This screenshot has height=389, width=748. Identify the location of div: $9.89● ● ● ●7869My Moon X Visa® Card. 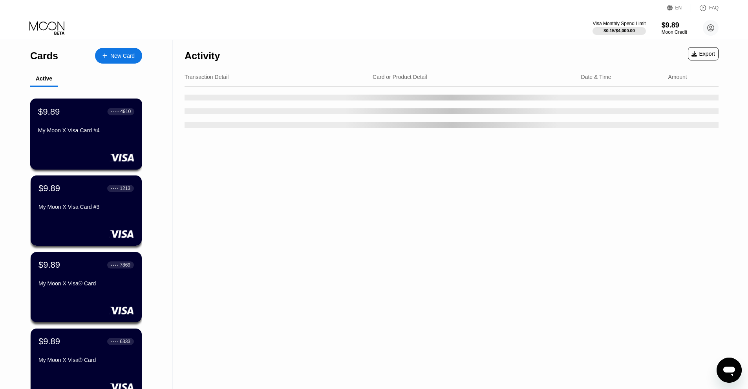
(86, 287).